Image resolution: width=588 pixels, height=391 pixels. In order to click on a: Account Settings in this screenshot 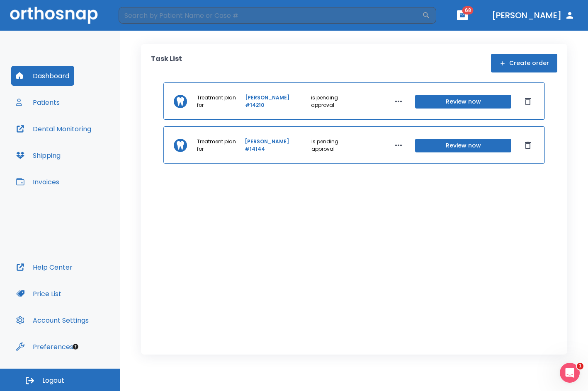, I will do `click(52, 320)`.